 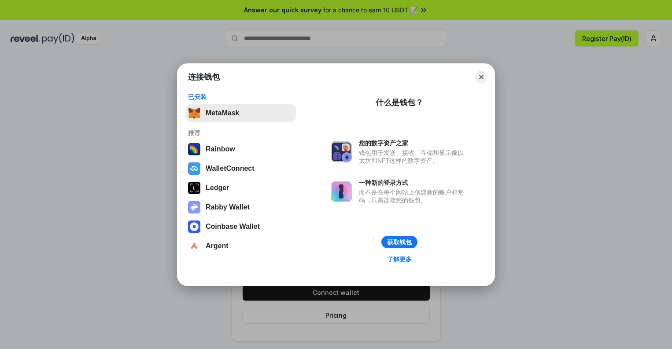 I want to click on button: Ledger, so click(x=240, y=188).